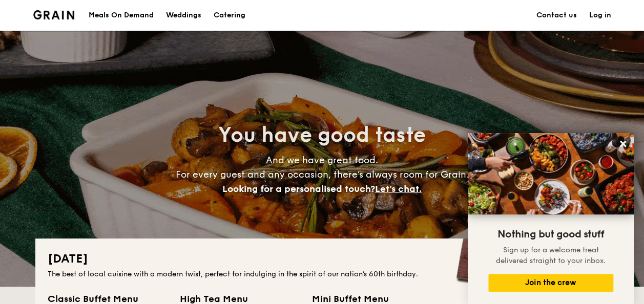  Describe the element at coordinates (322, 274) in the screenshot. I see `div: The best of local cuisine with a modern twist, perfect for indulging in the spirit of our nation’...` at that location.